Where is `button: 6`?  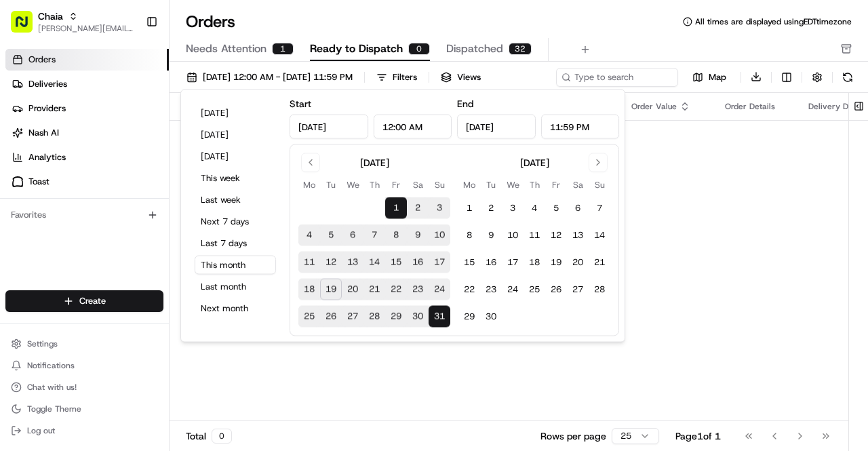 button: 6 is located at coordinates (577, 208).